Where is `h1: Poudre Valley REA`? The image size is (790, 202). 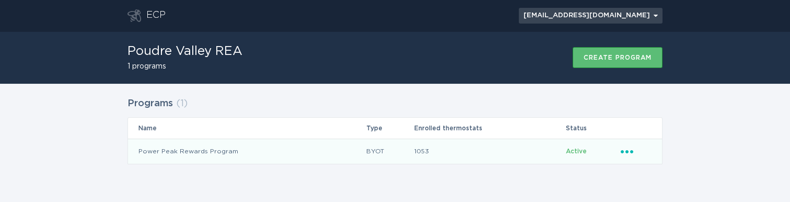 h1: Poudre Valley REA is located at coordinates (185, 51).